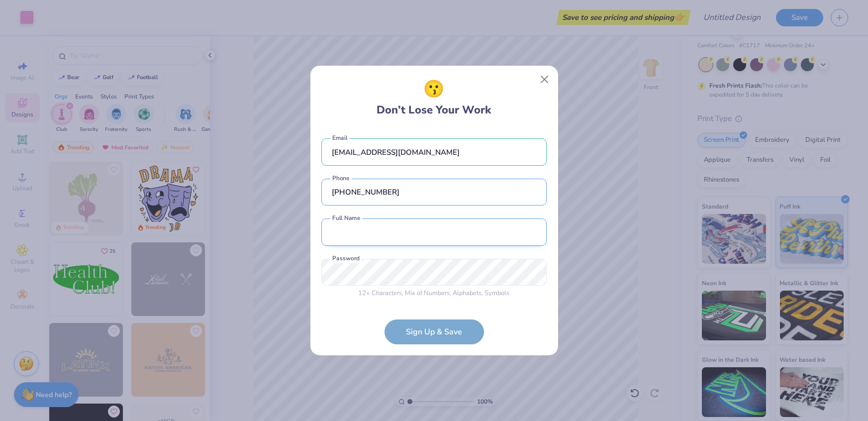 Image resolution: width=868 pixels, height=421 pixels. Describe the element at coordinates (468, 293) in the screenshot. I see `span: Alphabets` at that location.